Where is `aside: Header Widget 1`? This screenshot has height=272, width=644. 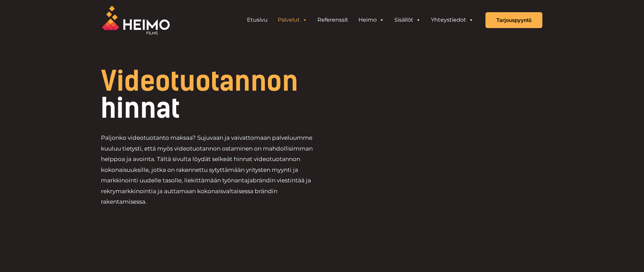 aside: Header Widget 1 is located at coordinates (360, 20).